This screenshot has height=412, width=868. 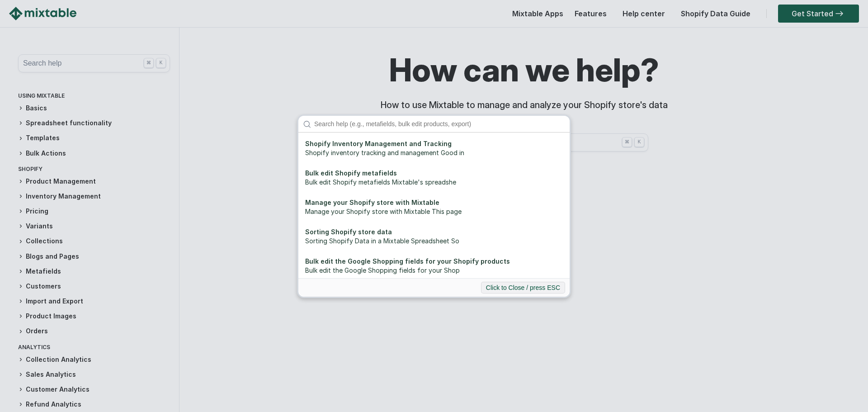 What do you see at coordinates (434, 241) in the screenshot?
I see `div: Sorting Shopify Data in a Mixtable Spreadsheet So` at bounding box center [434, 241].